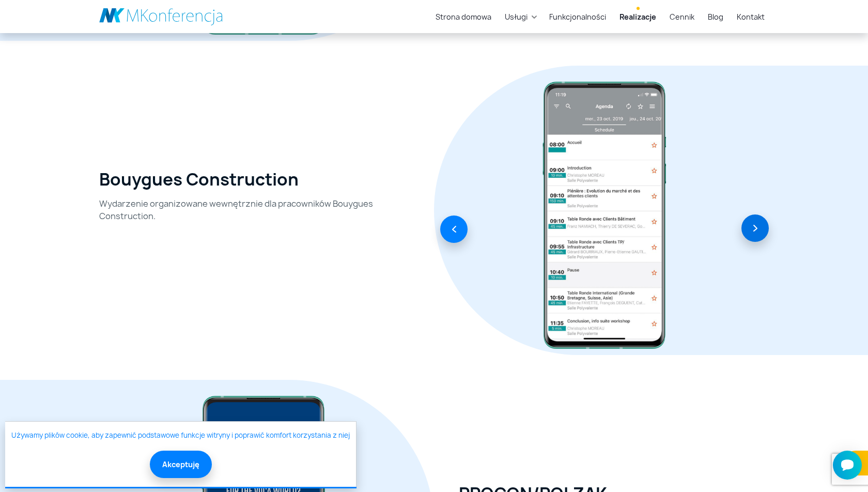 This screenshot has width=868, height=492. Describe the element at coordinates (255, 210) in the screenshot. I see `p: Wydarzenie organizowane wewnętrznie dla pracowników Bouygues Construction.` at that location.